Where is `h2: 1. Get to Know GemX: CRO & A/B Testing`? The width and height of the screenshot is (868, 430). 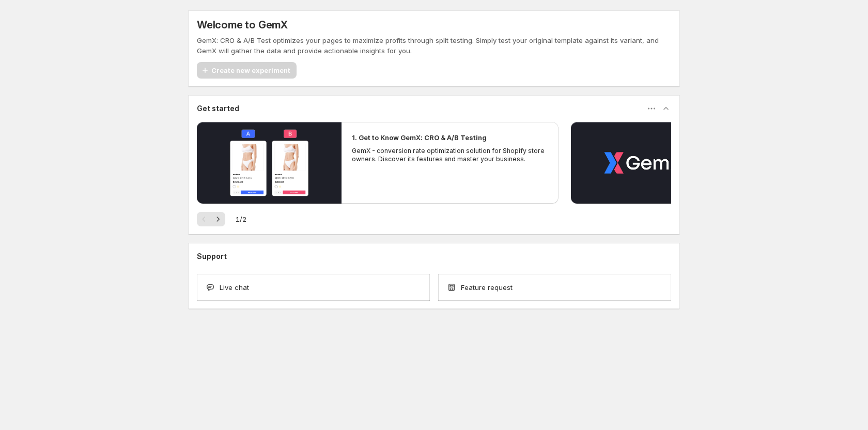 h2: 1. Get to Know GemX: CRO & A/B Testing is located at coordinates (418, 137).